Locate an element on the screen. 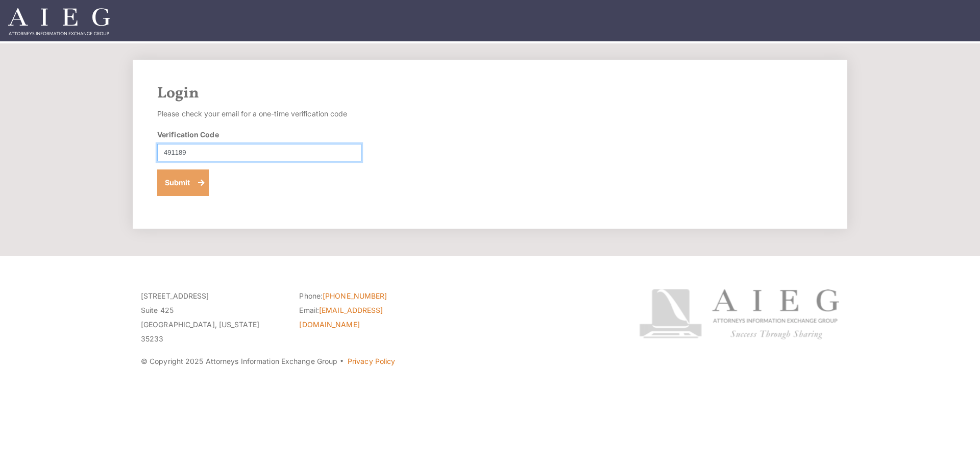  button: Submit is located at coordinates (183, 183).